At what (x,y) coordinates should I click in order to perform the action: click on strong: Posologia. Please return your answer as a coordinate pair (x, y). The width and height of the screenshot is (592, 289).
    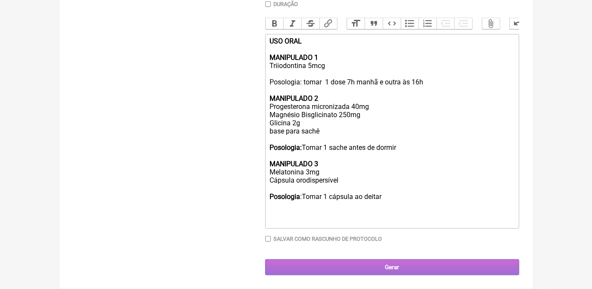
    Looking at the image, I should click on (285, 196).